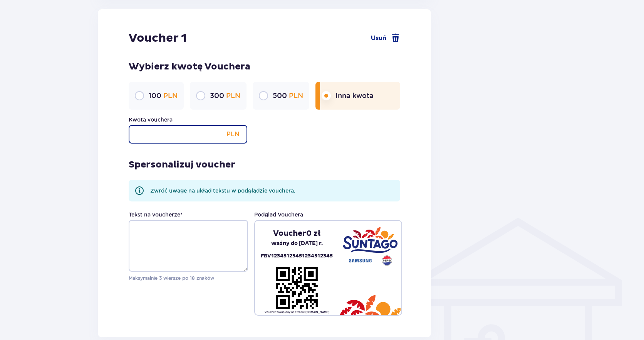  I want to click on p: 500, so click(287, 95).